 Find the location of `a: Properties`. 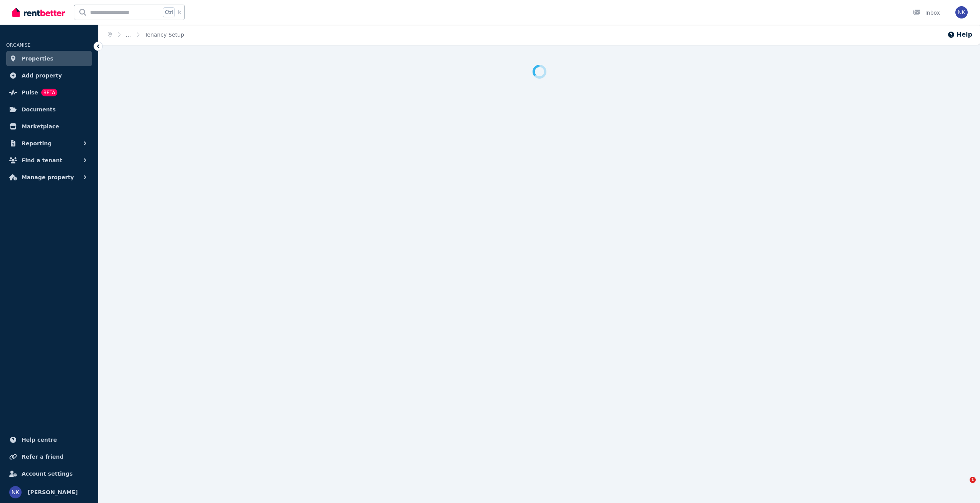

a: Properties is located at coordinates (49, 58).